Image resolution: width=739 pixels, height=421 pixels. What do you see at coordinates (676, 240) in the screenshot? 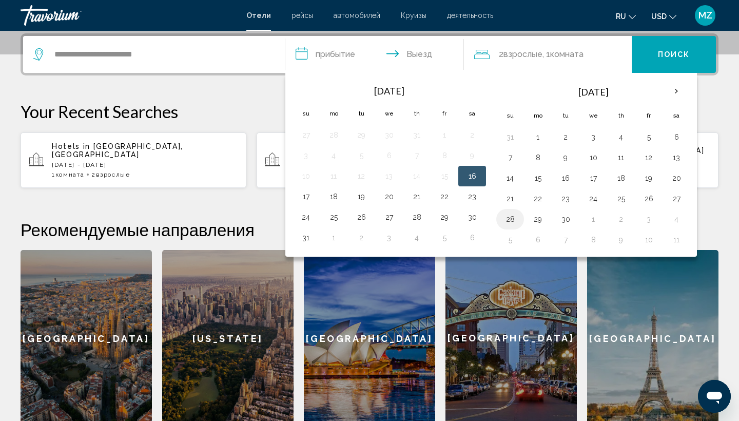
I see `button: Day 11` at bounding box center [676, 240].